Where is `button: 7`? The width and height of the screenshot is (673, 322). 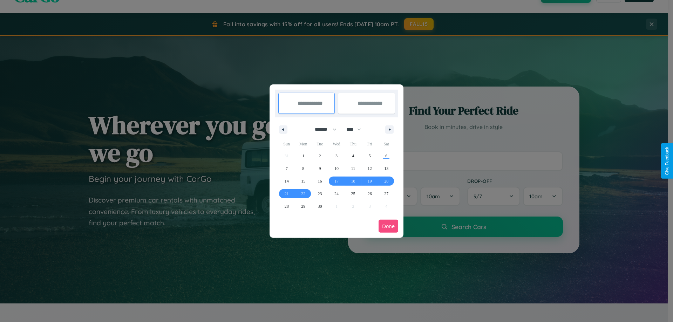 button: 7 is located at coordinates (286, 169).